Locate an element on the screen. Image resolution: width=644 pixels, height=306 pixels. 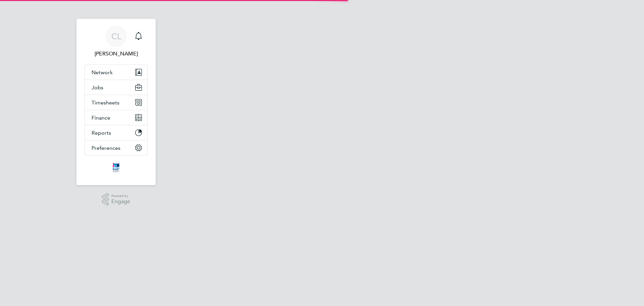
img: itsconstruction-logo-retina.png is located at coordinates (116, 167).